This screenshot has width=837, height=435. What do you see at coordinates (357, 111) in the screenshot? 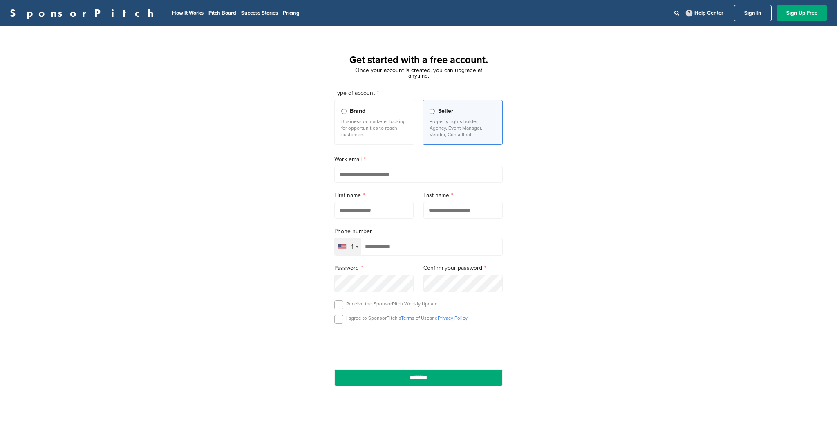
I see `span: Brand` at bounding box center [357, 111].